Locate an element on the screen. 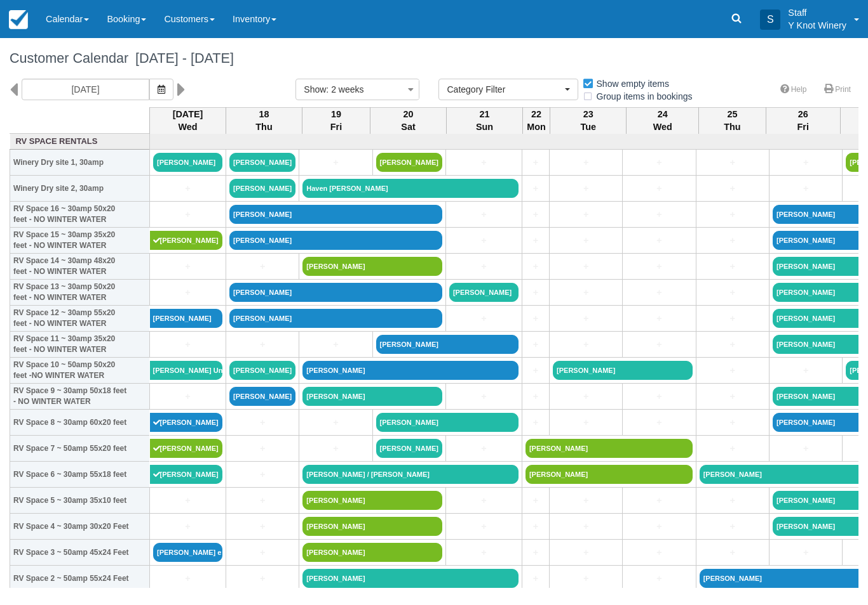 This screenshot has width=868, height=605. label: Show empty items is located at coordinates (629, 84).